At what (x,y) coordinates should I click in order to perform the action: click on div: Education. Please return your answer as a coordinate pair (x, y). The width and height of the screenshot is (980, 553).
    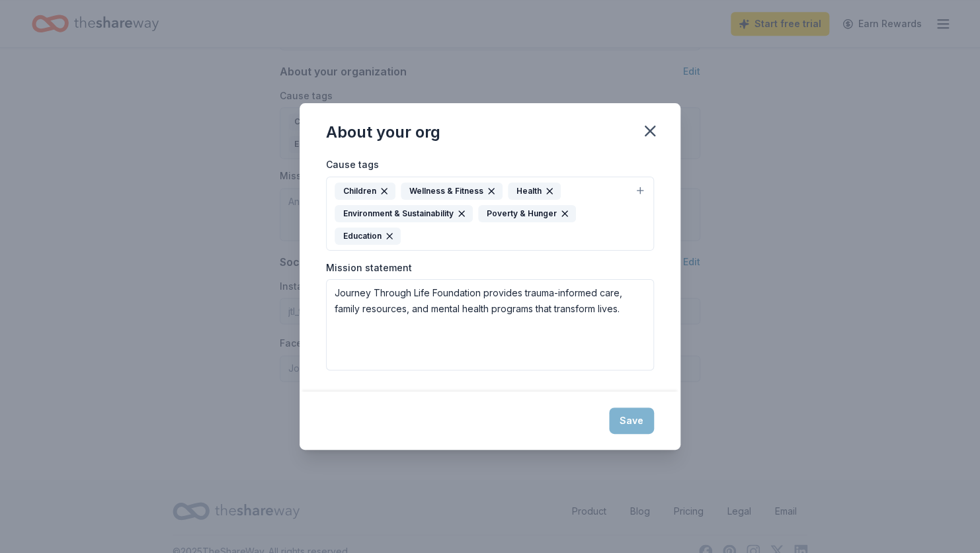
    Looking at the image, I should click on (368, 236).